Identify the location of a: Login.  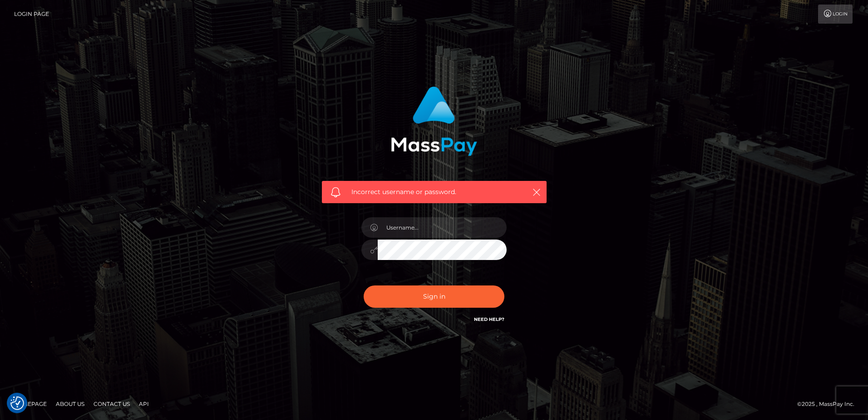
(835, 14).